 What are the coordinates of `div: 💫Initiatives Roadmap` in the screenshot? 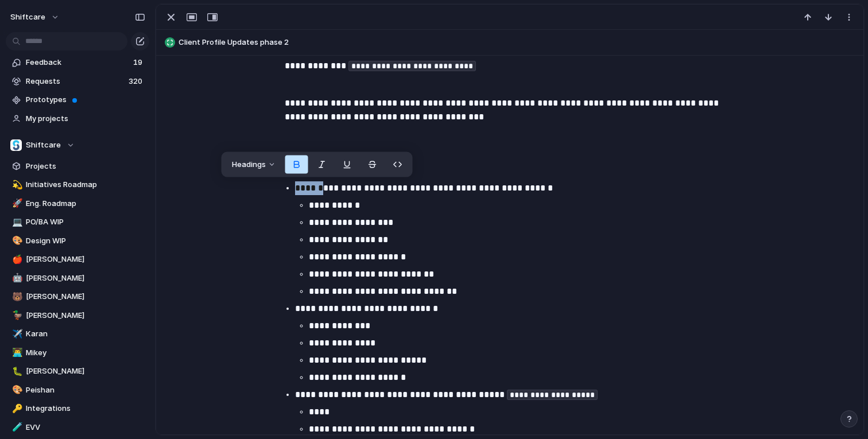 It's located at (77, 184).